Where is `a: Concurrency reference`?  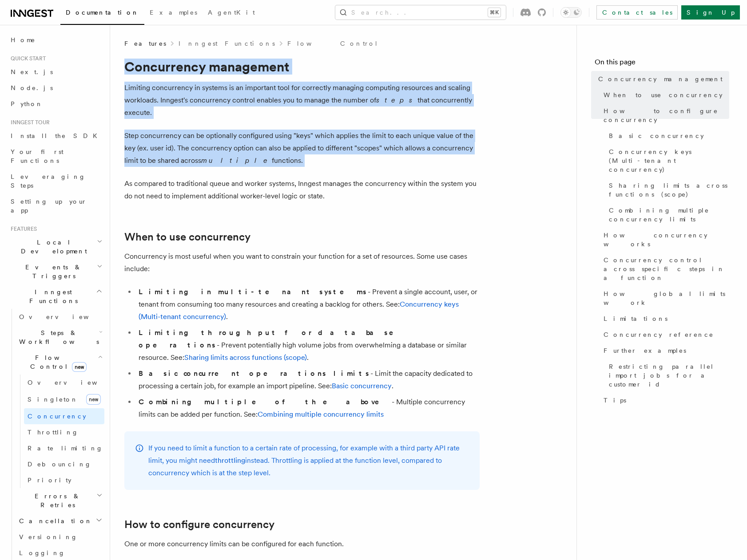 a: Concurrency reference is located at coordinates (665, 335).